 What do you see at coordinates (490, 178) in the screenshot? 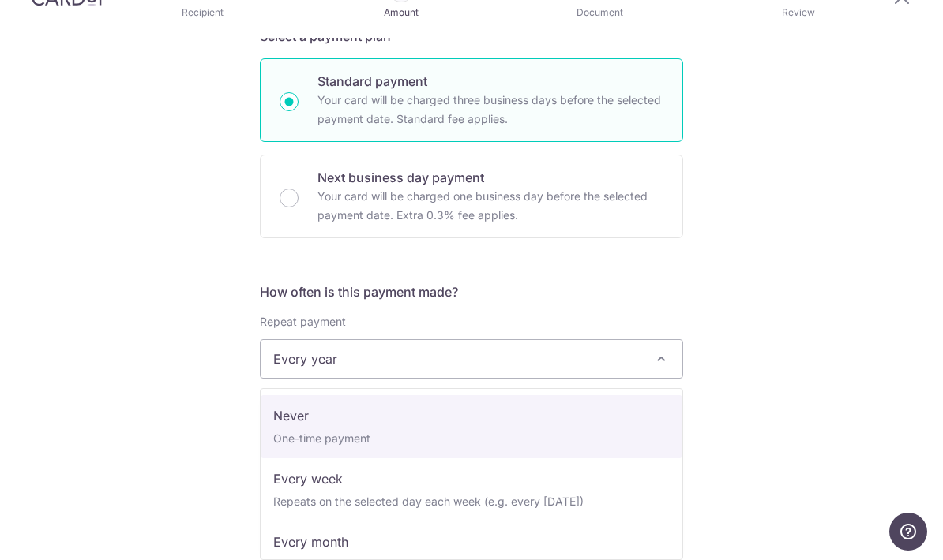
I see `p: Next business day payment` at bounding box center [490, 178].